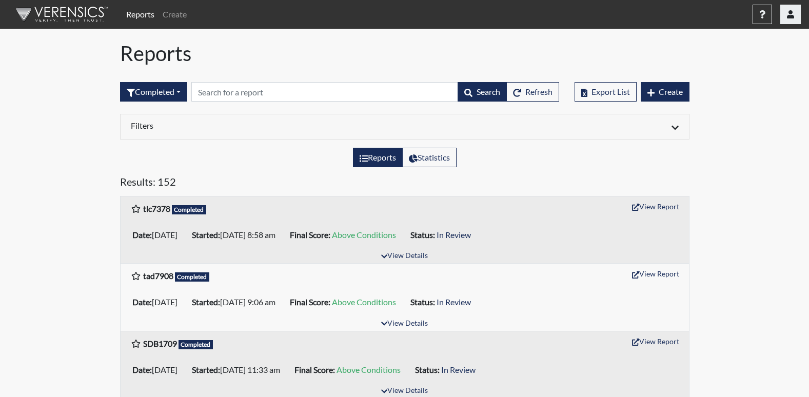 Image resolution: width=809 pixels, height=397 pixels. Describe the element at coordinates (405, 53) in the screenshot. I see `h1: Reports` at that location.